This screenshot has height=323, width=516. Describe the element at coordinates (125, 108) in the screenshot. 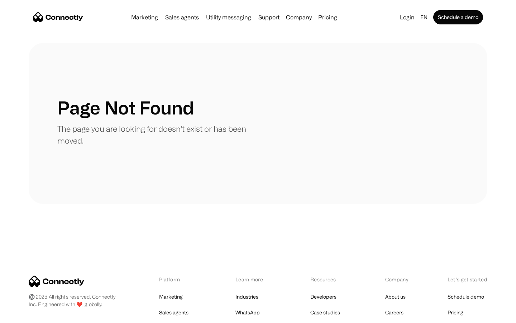

I see `h1: Page Not Found` at that location.